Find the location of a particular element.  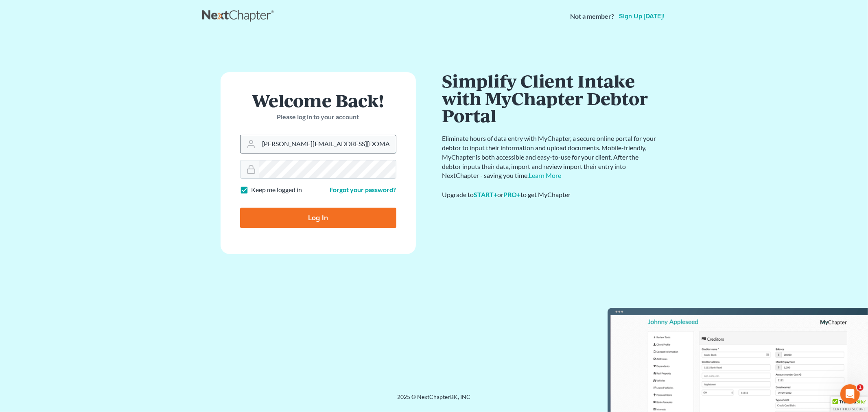

a: PRO+ is located at coordinates (512, 194).